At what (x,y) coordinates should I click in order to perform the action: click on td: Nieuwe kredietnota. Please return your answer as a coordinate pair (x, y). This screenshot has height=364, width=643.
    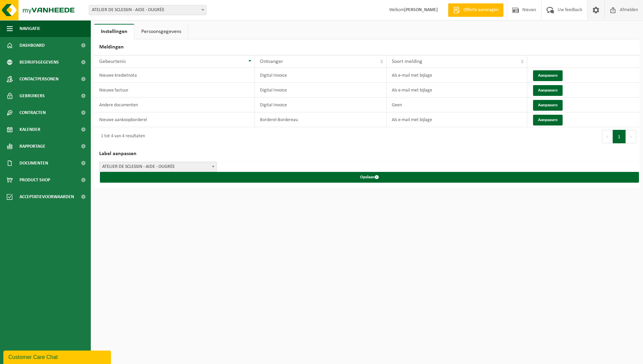
    Looking at the image, I should click on (174, 75).